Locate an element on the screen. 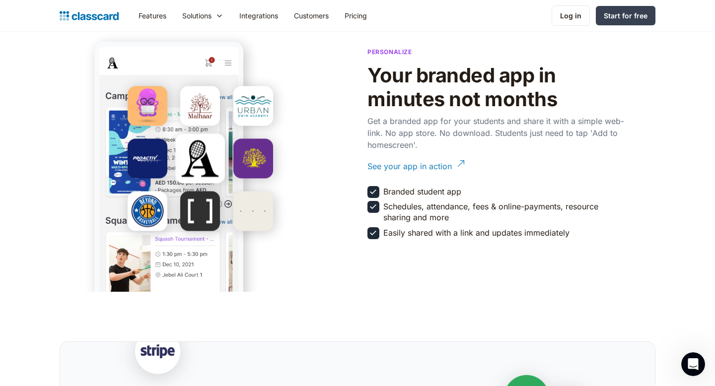 The image size is (715, 386). div: See your app in action is located at coordinates (409, 162).